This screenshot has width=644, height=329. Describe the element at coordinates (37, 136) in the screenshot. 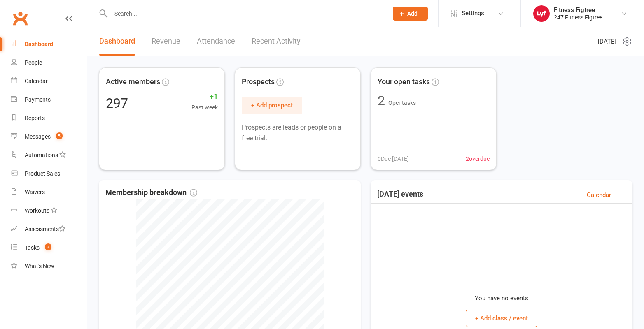

I see `div: Messages` at that location.